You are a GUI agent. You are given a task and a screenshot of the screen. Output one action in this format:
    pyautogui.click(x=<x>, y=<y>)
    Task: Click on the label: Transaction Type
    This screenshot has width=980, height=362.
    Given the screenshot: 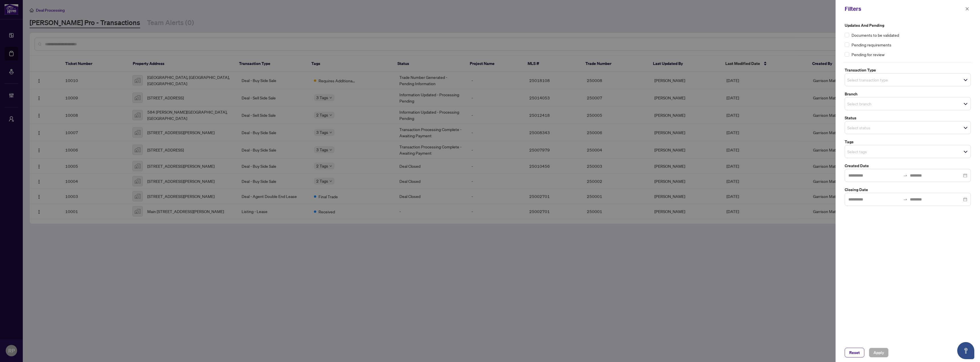 What is the action you would take?
    pyautogui.click(x=908, y=70)
    